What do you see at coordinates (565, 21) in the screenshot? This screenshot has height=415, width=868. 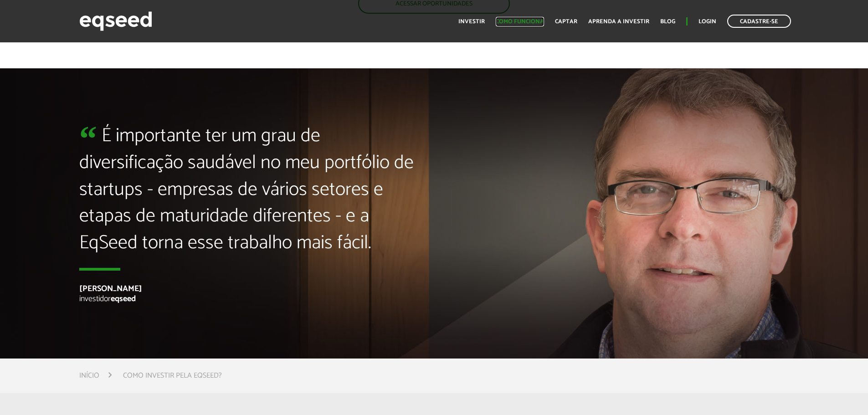 I see `a: Captar` at bounding box center [565, 21].